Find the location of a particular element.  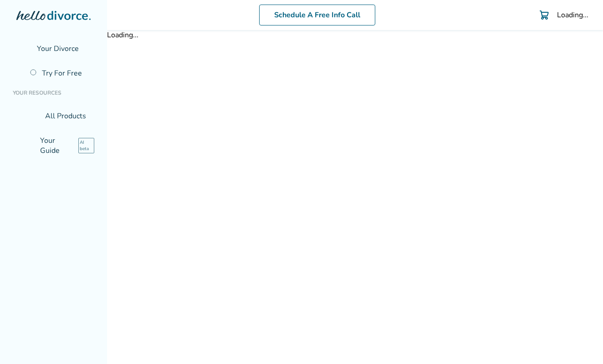

li: Your Resources is located at coordinates (53, 93).